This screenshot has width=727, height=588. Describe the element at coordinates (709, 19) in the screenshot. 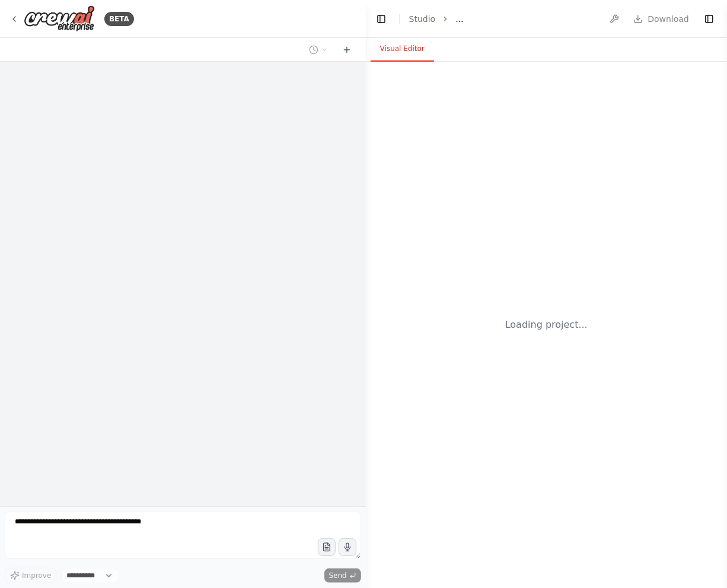

I see `button: Show right sidebar` at that location.